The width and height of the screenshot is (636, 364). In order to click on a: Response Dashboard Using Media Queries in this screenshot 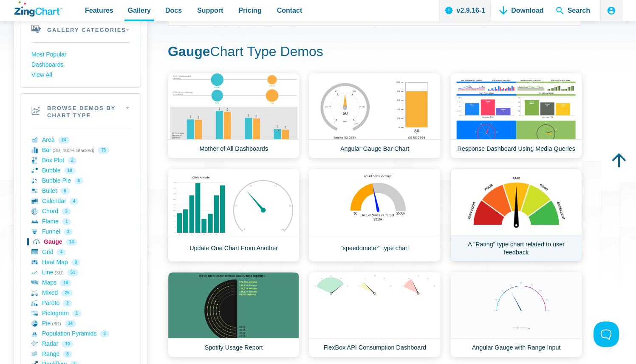, I will do `click(516, 116)`.